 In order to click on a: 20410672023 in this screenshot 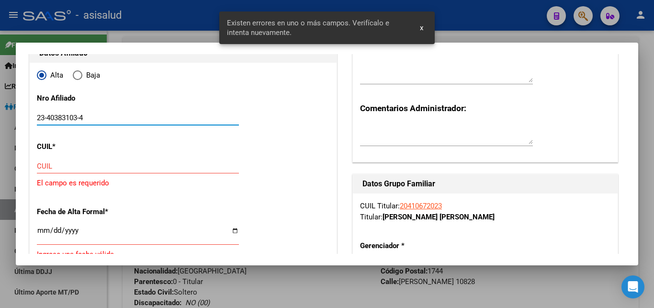, I will do `click(421, 206)`.